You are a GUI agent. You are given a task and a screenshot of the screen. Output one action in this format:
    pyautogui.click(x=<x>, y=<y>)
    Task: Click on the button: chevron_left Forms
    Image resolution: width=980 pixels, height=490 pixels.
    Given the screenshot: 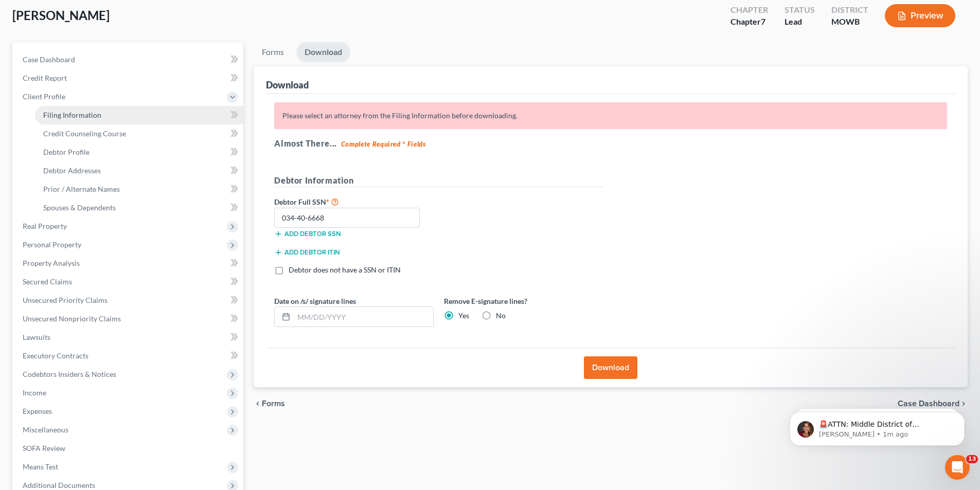 What is the action you would take?
    pyautogui.click(x=276, y=404)
    